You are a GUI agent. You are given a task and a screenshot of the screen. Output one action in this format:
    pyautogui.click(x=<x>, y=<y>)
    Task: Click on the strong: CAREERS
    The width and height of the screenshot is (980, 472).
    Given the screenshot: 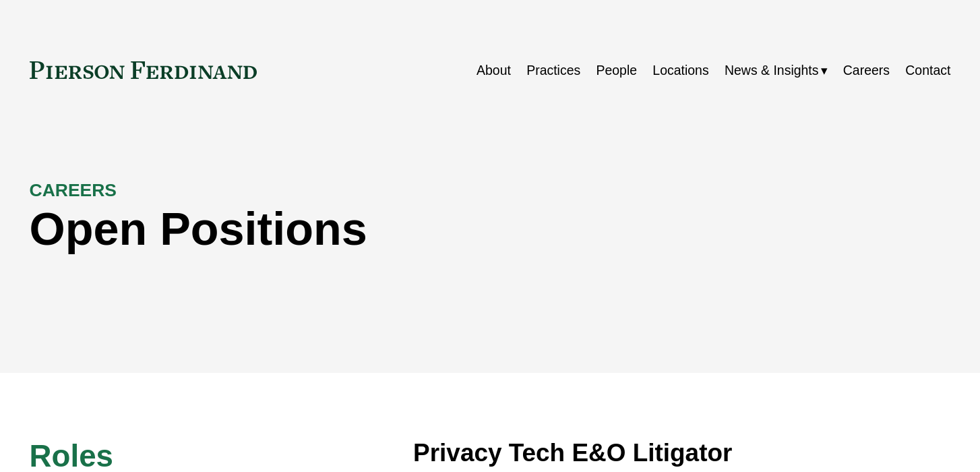 What is the action you would take?
    pyautogui.click(x=73, y=190)
    